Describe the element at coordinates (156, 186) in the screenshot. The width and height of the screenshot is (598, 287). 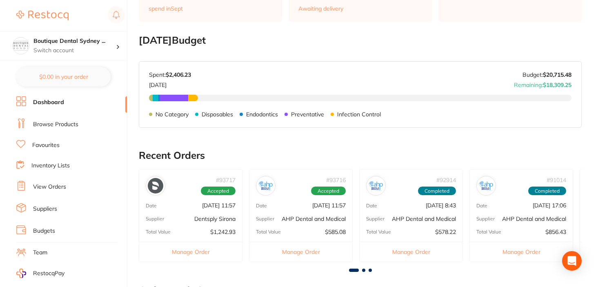
I see `img: Dentsply Sirona` at that location.